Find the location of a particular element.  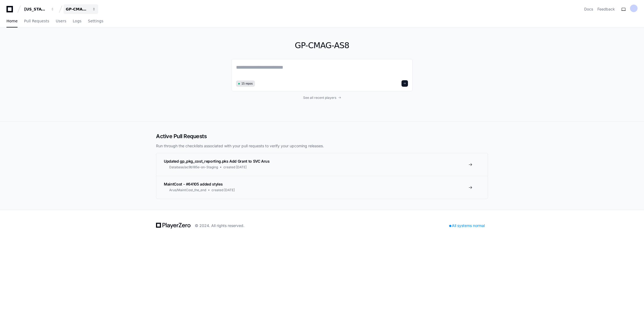

span: MaintCost - #64105 added styles is located at coordinates (193, 184).